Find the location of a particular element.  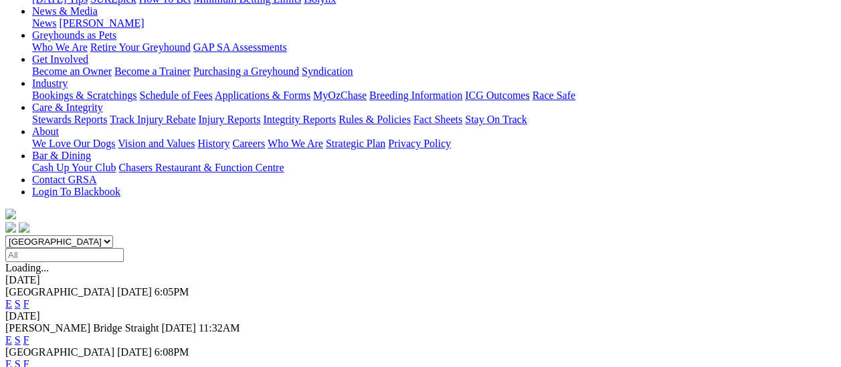

a: Become an Owner is located at coordinates (72, 71).